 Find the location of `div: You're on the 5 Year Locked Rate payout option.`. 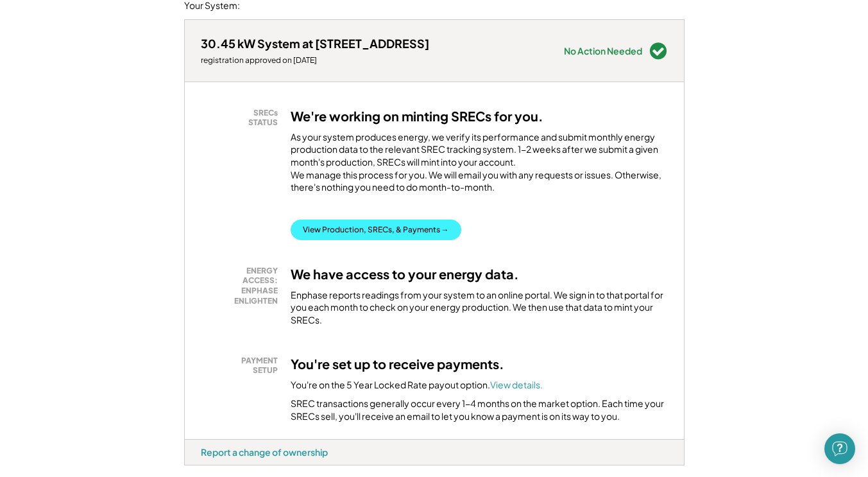

div: You're on the 5 Year Locked Rate payout option. is located at coordinates (416, 385).